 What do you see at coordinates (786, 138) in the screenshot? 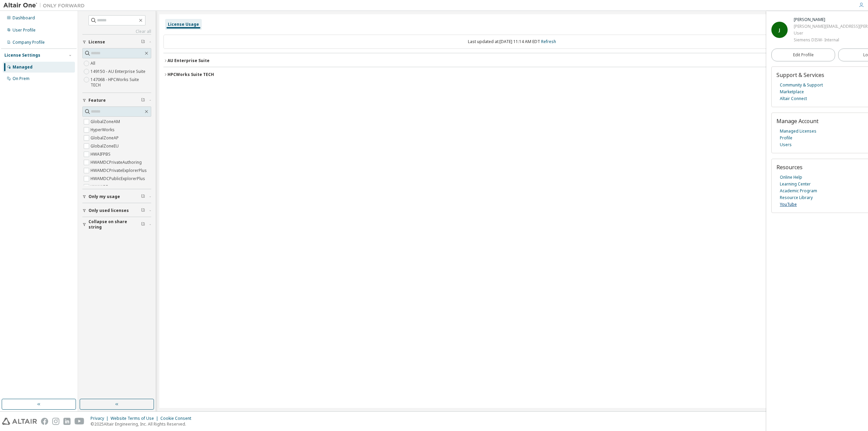
I see `a: Profile` at bounding box center [786, 138].